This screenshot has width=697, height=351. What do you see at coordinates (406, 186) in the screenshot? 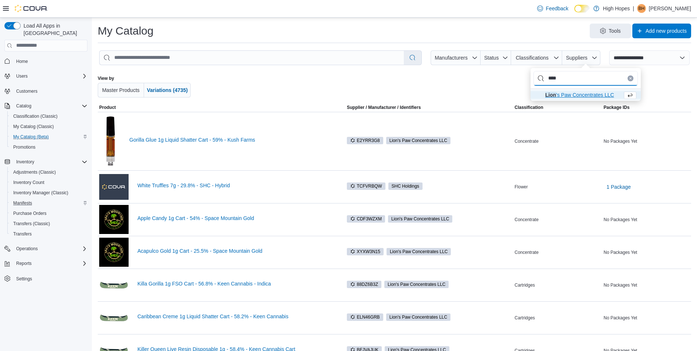
I see `span: SHC Holdings` at bounding box center [406, 186].